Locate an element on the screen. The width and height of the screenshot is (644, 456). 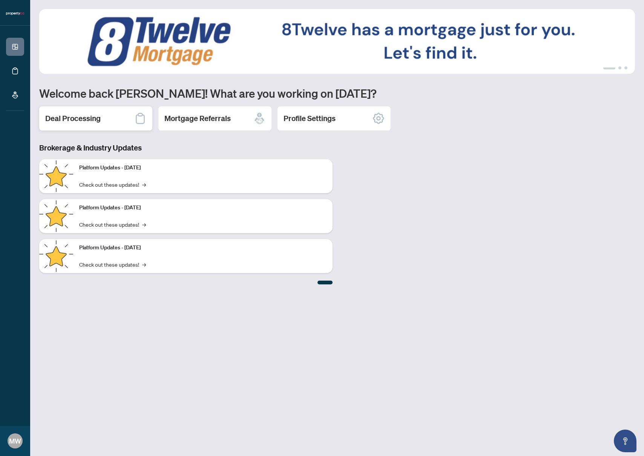
h2: Mortgage Referrals is located at coordinates (197, 118).